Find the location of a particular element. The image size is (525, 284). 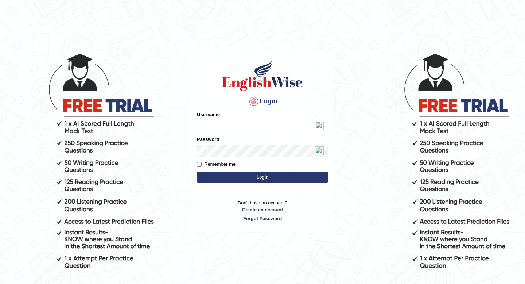

a: Create an account is located at coordinates (262, 209).